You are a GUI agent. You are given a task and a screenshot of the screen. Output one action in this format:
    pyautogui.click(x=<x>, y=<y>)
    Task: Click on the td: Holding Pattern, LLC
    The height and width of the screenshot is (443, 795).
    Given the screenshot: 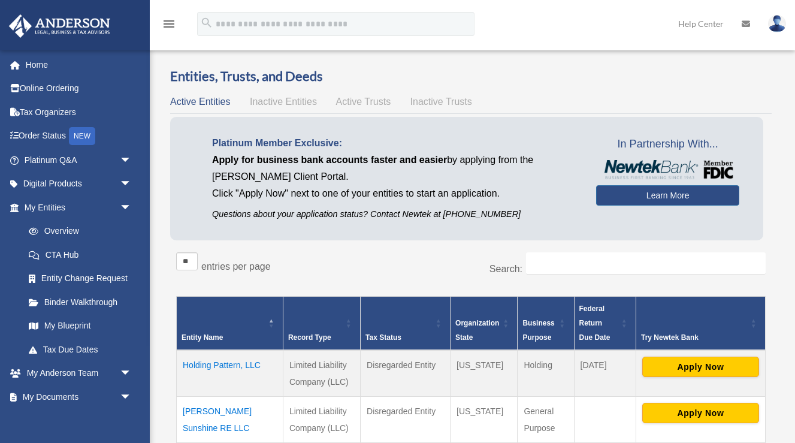 What is the action you would take?
    pyautogui.click(x=230, y=373)
    